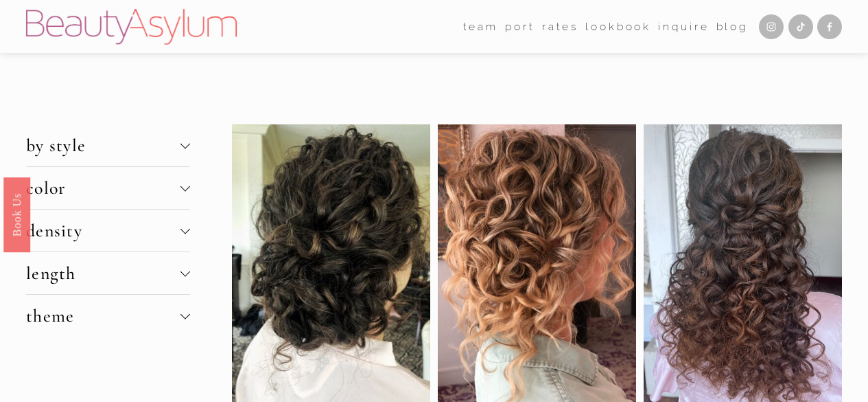 This screenshot has width=868, height=402. What do you see at coordinates (103, 316) in the screenshot?
I see `span: theme` at bounding box center [103, 316].